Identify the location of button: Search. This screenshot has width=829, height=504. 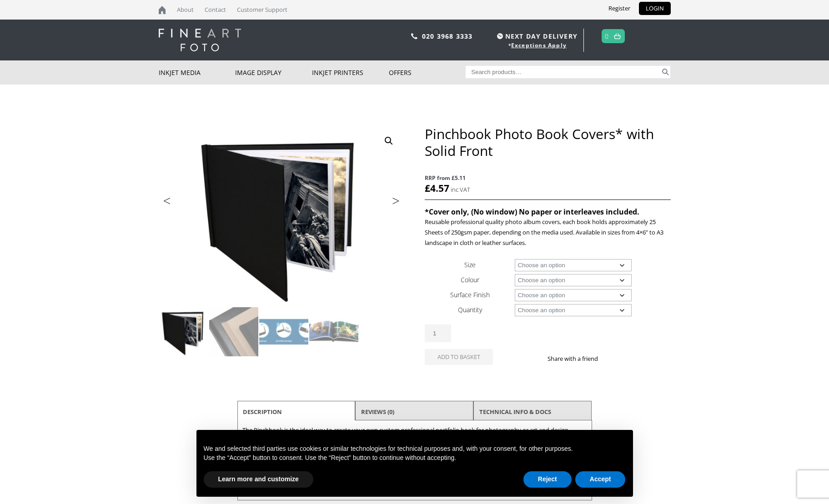
(665, 72).